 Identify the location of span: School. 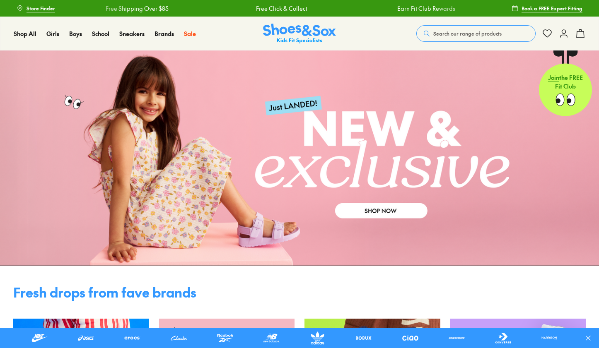
(101, 34).